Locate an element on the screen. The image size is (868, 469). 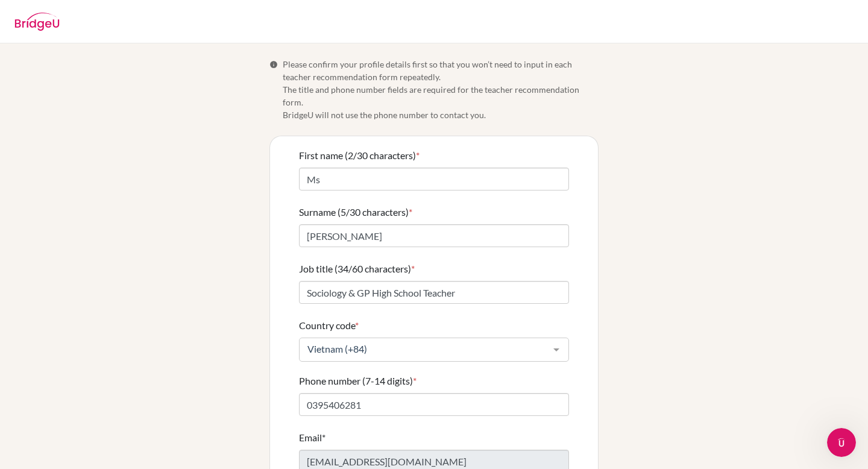
label: Phone number (7-14 digits) is located at coordinates (357, 381).